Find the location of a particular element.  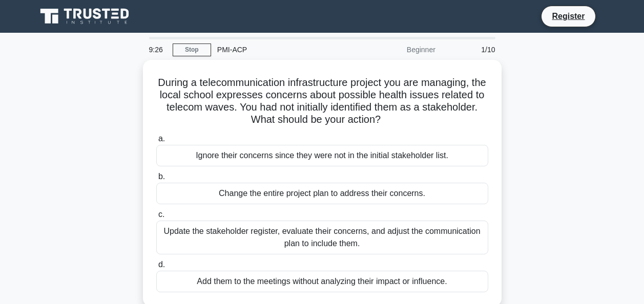

div: Add them to the meetings without analyzing their impact or influence. is located at coordinates (322, 281).